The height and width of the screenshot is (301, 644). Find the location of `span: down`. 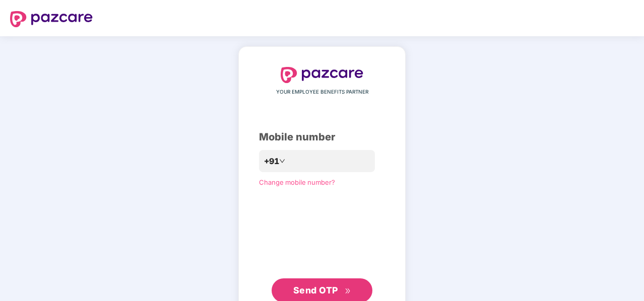

span: down is located at coordinates (283, 162).